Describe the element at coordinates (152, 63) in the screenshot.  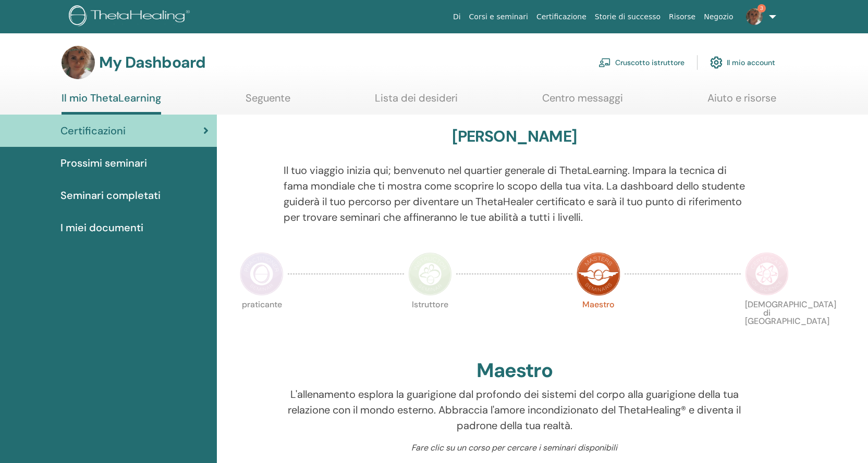
I see `h3: My Dashboard` at that location.